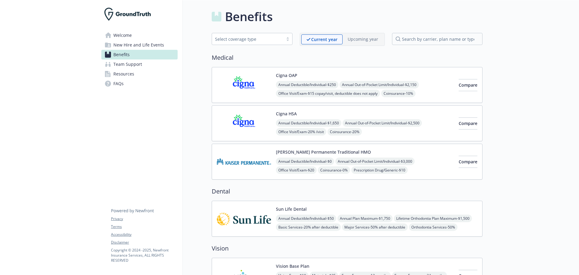 This screenshot has width=579, height=275. What do you see at coordinates (433, 227) in the screenshot?
I see `span: Orthodontia Services - 50%` at bounding box center [433, 227].